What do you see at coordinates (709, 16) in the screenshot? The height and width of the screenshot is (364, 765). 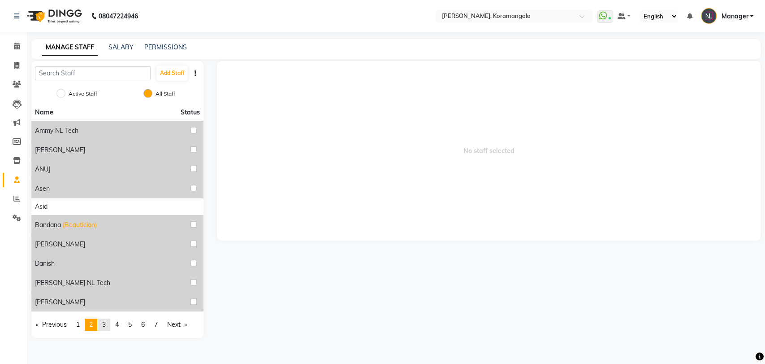 I see `img: Manager` at bounding box center [709, 16].